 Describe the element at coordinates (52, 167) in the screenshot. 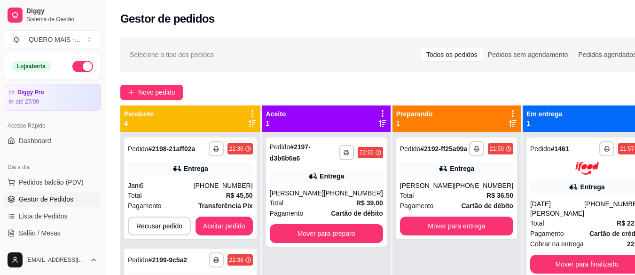

I see `div: Dia a dia` at that location.